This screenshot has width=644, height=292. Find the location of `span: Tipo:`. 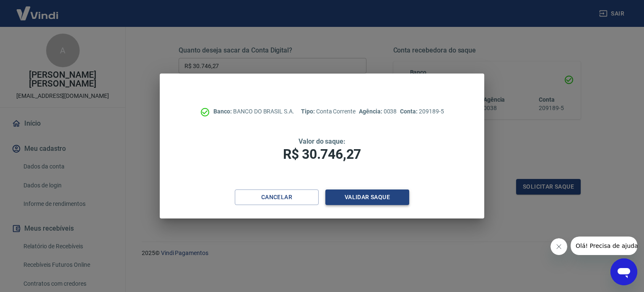

span: Tipo: is located at coordinates (309, 112).